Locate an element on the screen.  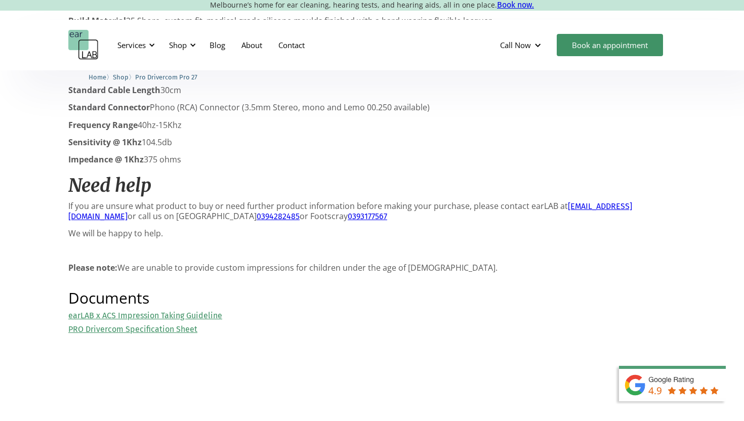
strong: Standard Cable Length is located at coordinates (114, 90).